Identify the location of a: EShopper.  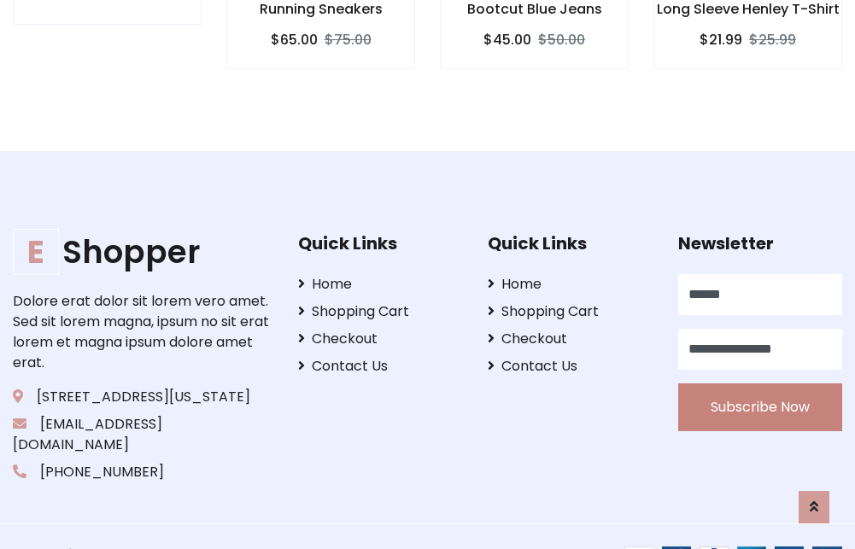
(142, 252).